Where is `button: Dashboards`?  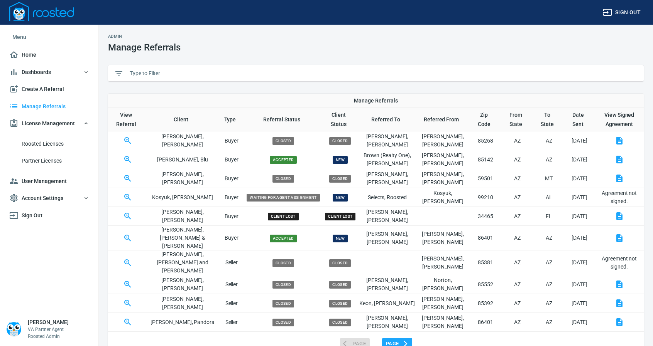
button: Dashboards is located at coordinates (49, 72).